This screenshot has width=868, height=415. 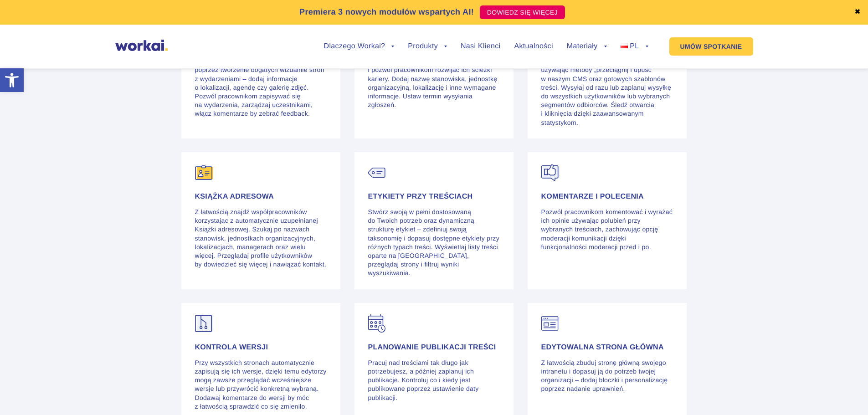 What do you see at coordinates (261, 197) in the screenshot?
I see `h4: Książka adresowa` at bounding box center [261, 197].